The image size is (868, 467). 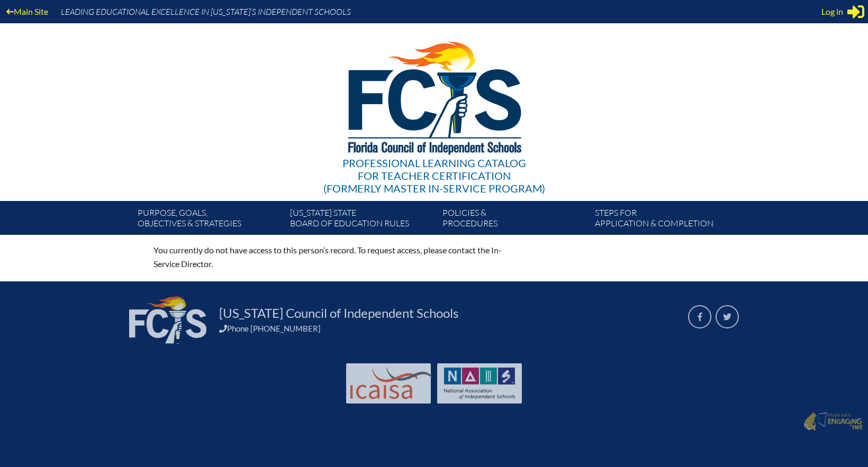 What do you see at coordinates (340, 257) in the screenshot?
I see `p: You currently do not have access to this person’s record. To request access, please contact the I...` at bounding box center [340, 257].